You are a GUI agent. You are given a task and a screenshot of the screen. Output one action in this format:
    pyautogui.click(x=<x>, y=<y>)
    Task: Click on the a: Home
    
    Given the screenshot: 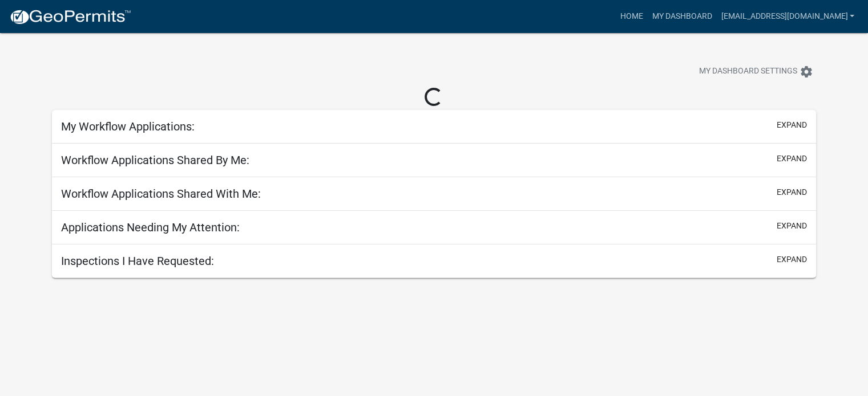 What is the action you would take?
    pyautogui.click(x=631, y=17)
    